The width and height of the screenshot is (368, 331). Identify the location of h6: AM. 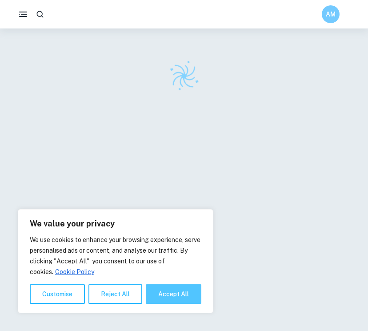
(331, 14).